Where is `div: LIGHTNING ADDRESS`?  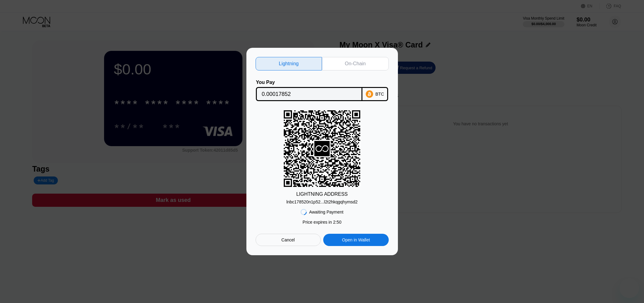
div: LIGHTNING ADDRESS is located at coordinates (322, 194).